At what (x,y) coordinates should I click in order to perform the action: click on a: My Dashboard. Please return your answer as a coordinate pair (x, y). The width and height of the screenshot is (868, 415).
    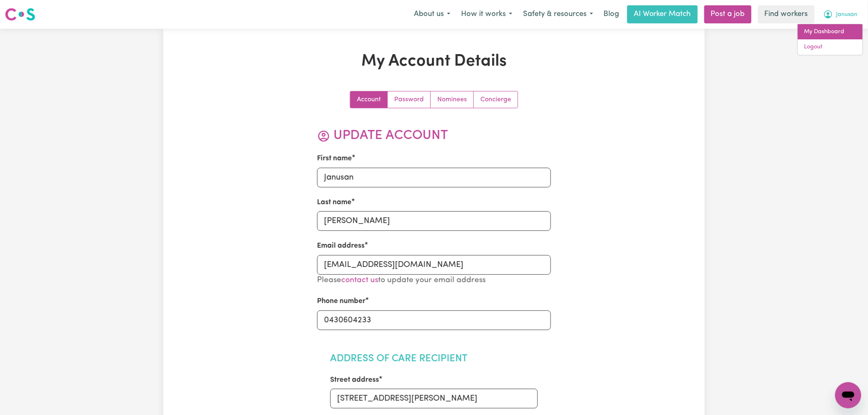
    Looking at the image, I should click on (831, 32).